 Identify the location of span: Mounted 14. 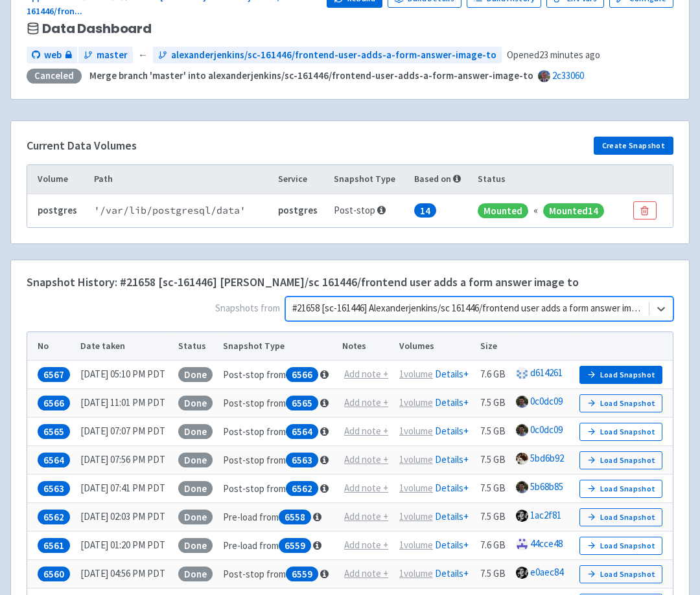
(573, 211).